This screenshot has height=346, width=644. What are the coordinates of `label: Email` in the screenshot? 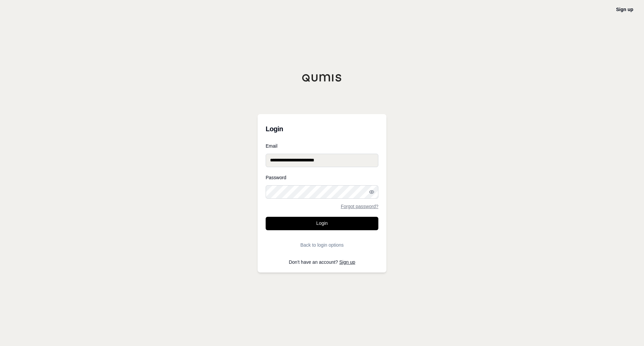 It's located at (322, 146).